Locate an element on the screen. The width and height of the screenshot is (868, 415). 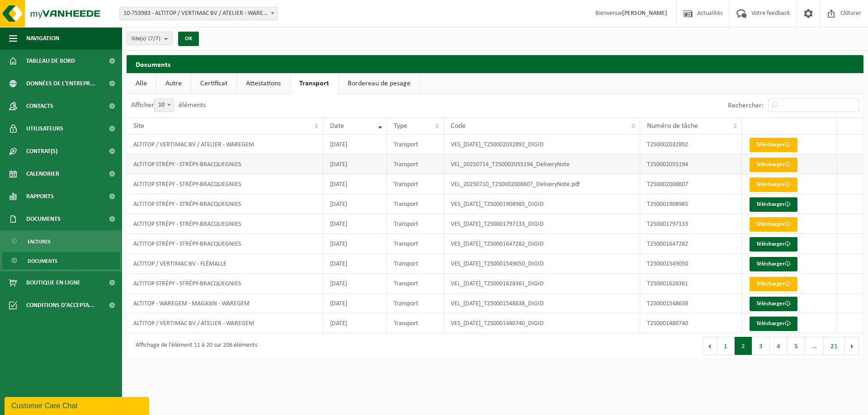
h2: Documents is located at coordinates (495, 64).